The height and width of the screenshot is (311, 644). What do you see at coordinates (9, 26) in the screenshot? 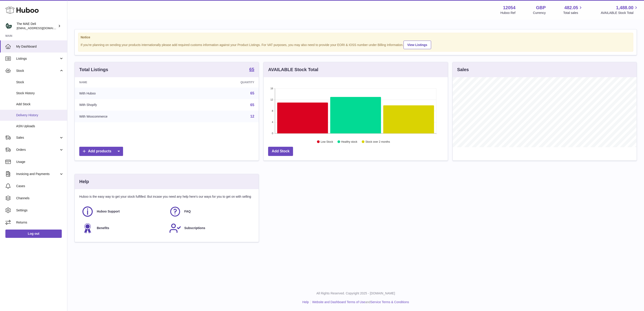
I see `img: logistics@deliciouslyella.com` at bounding box center [9, 26].